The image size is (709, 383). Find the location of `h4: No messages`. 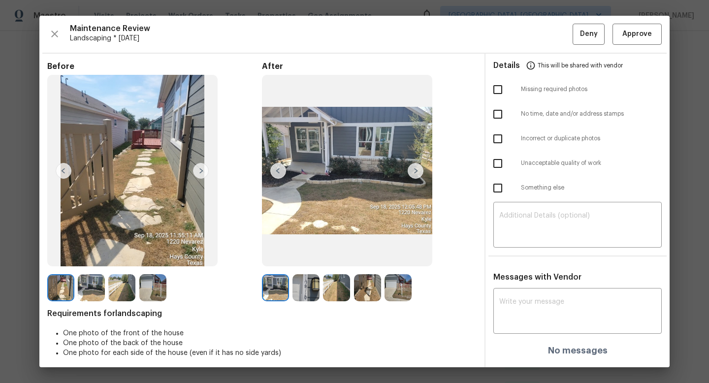

h4: No messages is located at coordinates (577, 350).